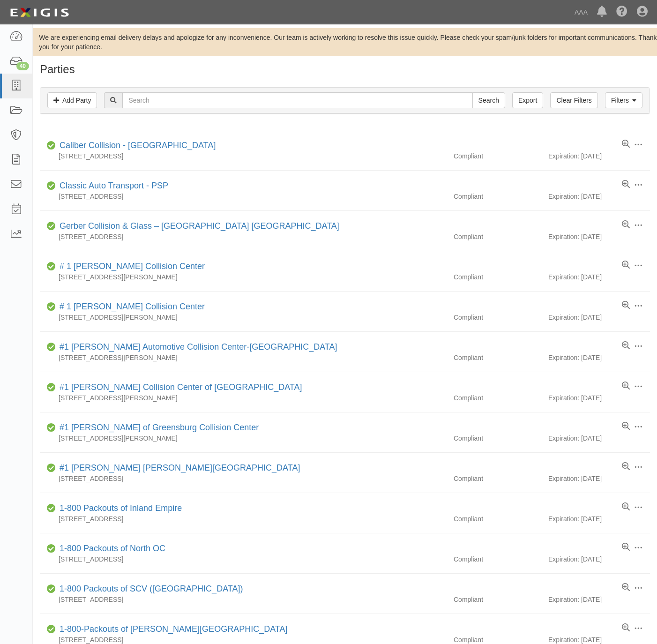 Image resolution: width=657 pixels, height=644 pixels. I want to click on div: Classic Auto Transport - PSP, so click(112, 186).